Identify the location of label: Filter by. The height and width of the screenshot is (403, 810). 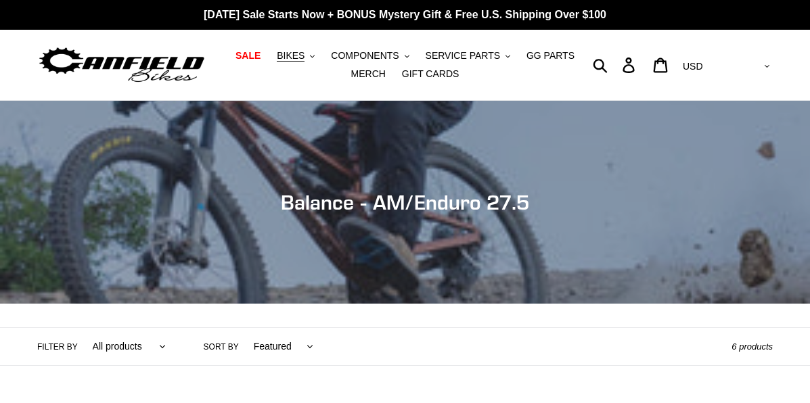
(58, 347).